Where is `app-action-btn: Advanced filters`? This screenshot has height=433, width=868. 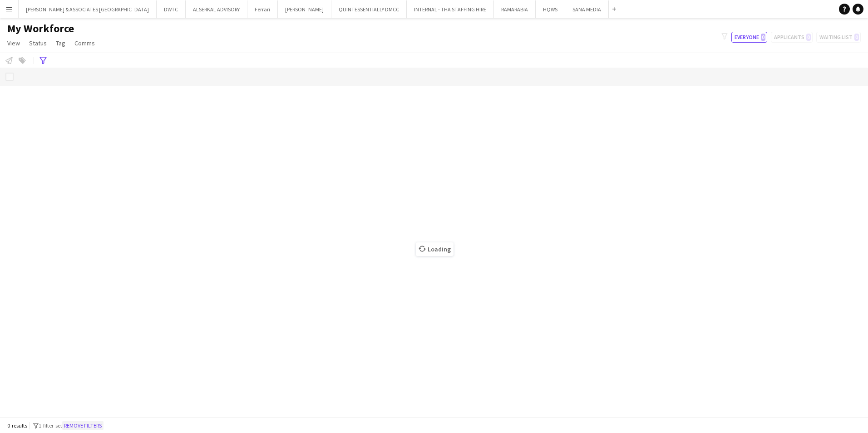 app-action-btn: Advanced filters is located at coordinates (43, 61).